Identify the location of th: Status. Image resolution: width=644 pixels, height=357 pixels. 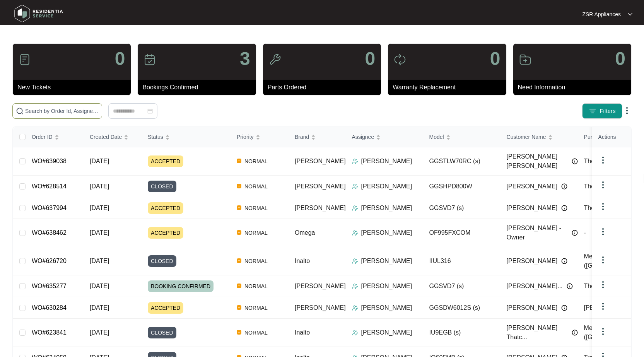
(186, 137).